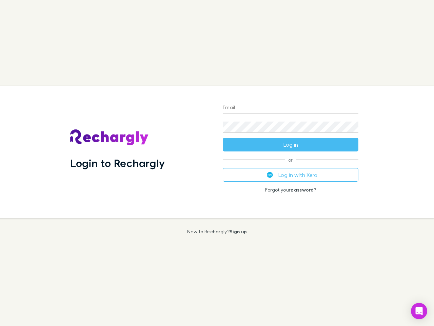  Describe the element at coordinates (238, 231) in the screenshot. I see `a: Sign up` at that location.